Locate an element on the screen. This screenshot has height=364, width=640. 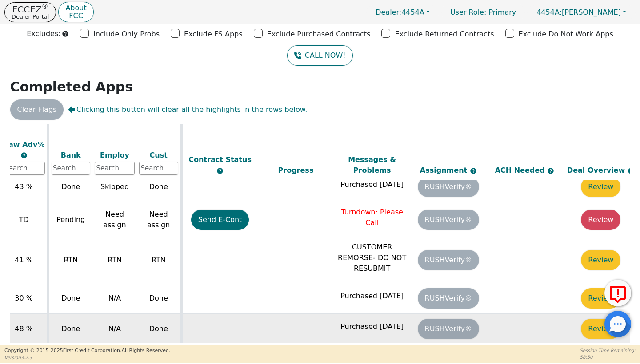
p: Excludes: is located at coordinates (44, 34).